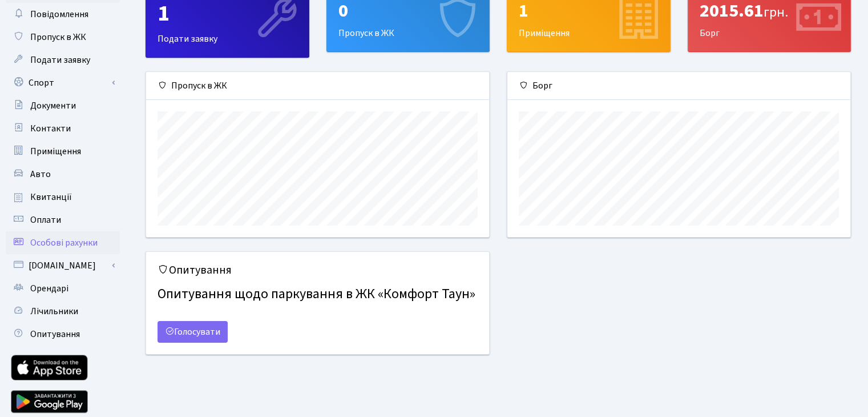  Describe the element at coordinates (63, 106) in the screenshot. I see `a: Документи` at that location.